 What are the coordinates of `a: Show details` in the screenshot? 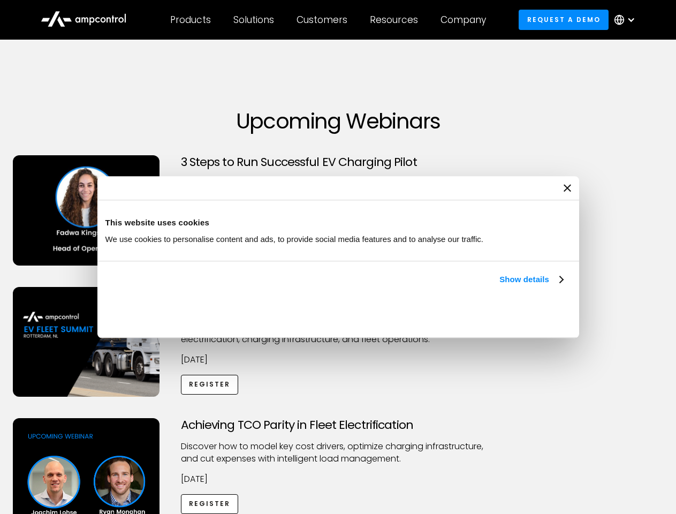 It's located at (531, 279).